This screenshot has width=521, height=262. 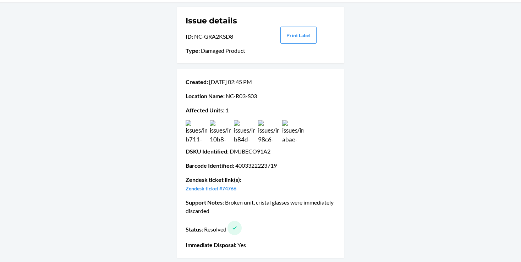 What do you see at coordinates (189, 36) in the screenshot?
I see `span: ID :` at bounding box center [189, 36].